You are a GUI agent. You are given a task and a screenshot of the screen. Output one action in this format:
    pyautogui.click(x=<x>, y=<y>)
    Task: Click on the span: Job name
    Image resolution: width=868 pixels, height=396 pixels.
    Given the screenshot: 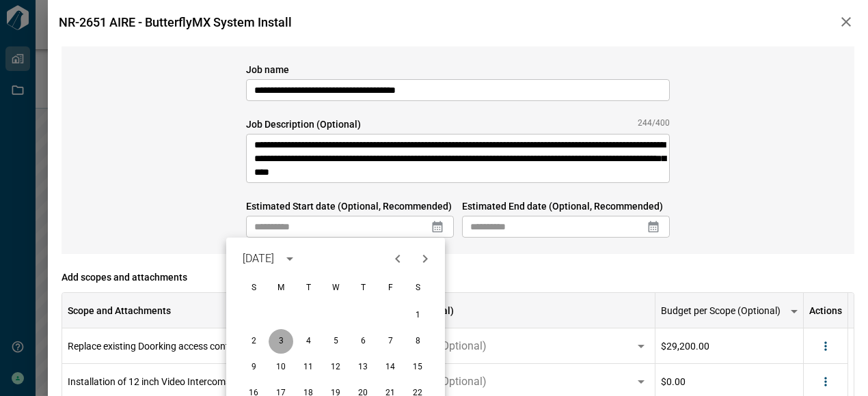 What is the action you would take?
    pyautogui.click(x=457, y=69)
    